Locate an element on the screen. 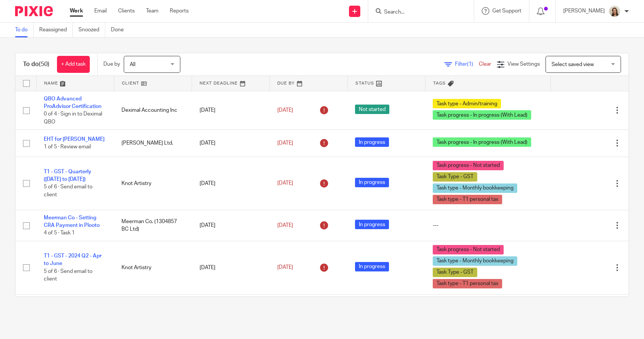  span: Select saved view is located at coordinates (573, 64).